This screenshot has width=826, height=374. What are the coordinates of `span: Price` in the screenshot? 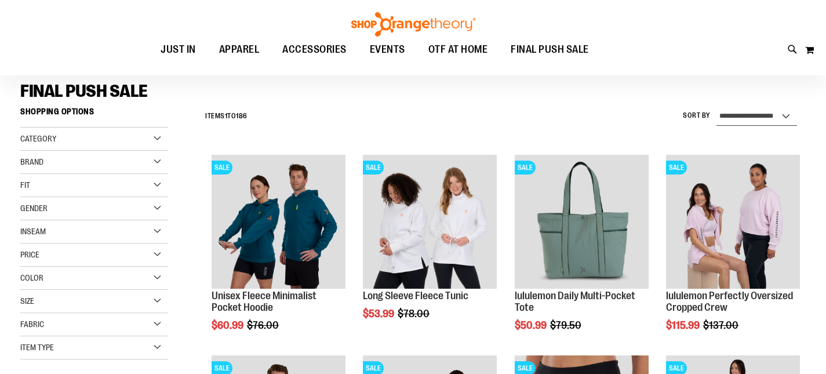 It's located at (30, 254).